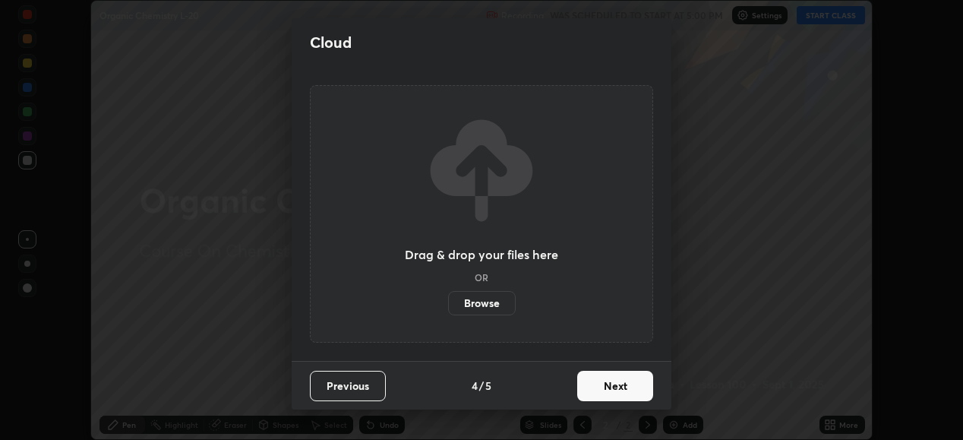  What do you see at coordinates (481, 254) in the screenshot?
I see `h3: Drag & drop your files here` at bounding box center [481, 254].